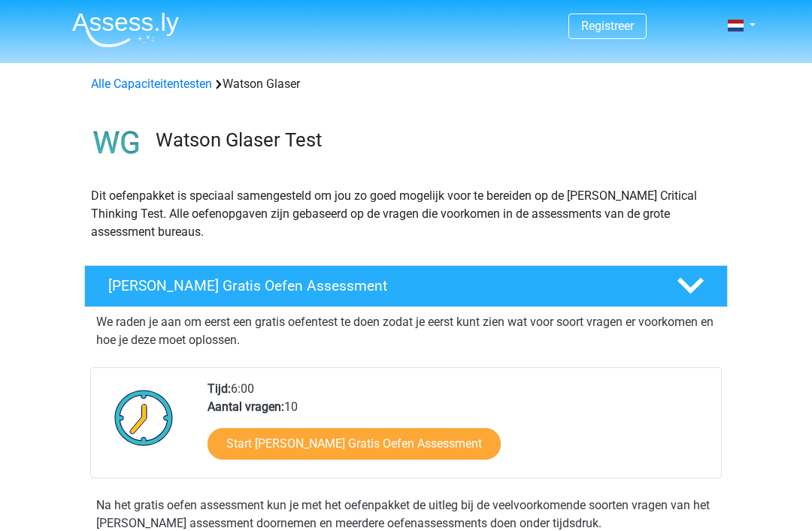 This screenshot has height=531, width=812. I want to click on a: Alle Capaciteitentesten, so click(151, 84).